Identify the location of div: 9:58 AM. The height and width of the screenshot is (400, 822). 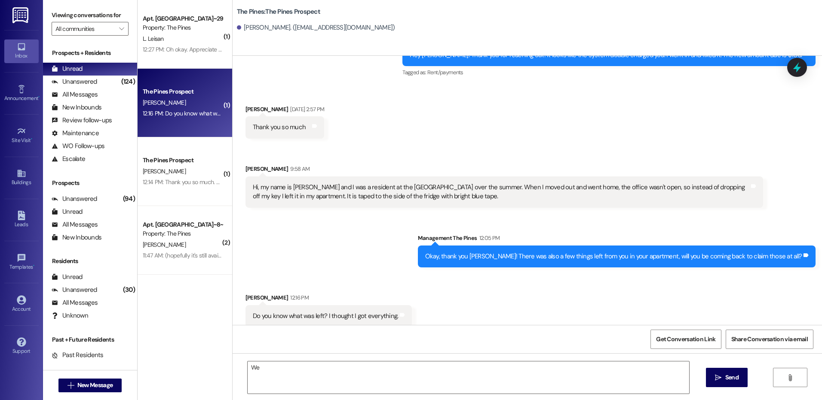
(299, 169).